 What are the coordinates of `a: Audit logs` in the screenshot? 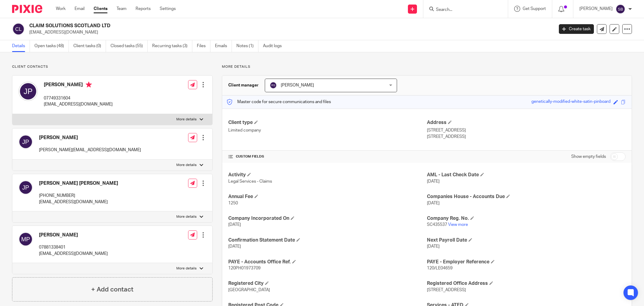 It's located at (275, 46).